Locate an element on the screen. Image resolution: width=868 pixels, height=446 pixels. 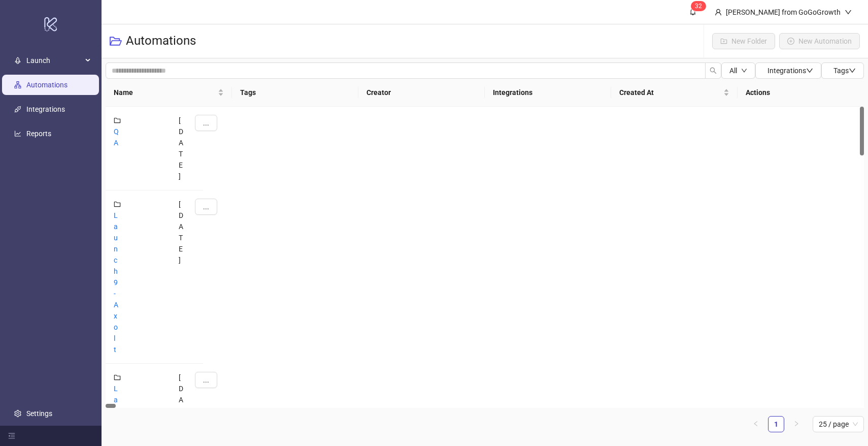
a: Integrations is located at coordinates (46, 109).